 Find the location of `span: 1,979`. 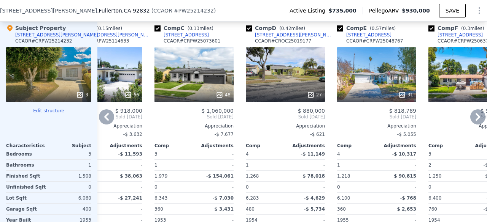

span: 1,979 is located at coordinates (161, 176).